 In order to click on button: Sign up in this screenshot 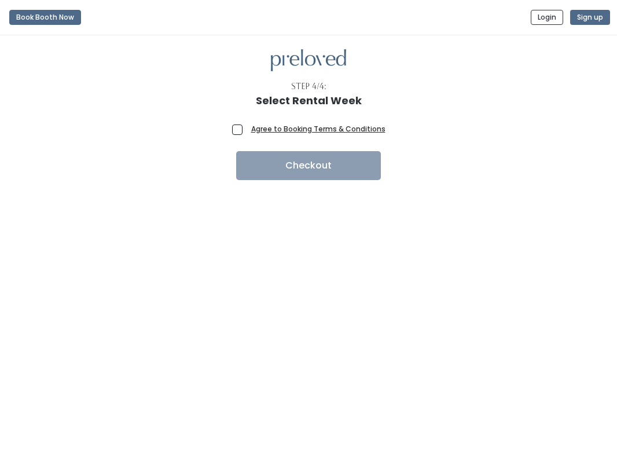, I will do `click(590, 17)`.